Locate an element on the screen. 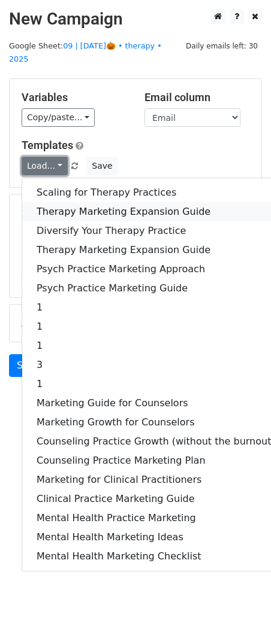  small: Google Sheet: is located at coordinates (85, 53).